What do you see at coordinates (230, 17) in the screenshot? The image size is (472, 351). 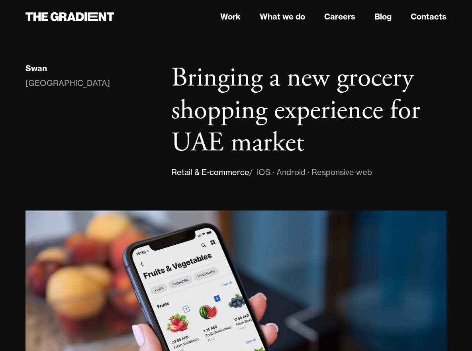 I see `a: Work` at bounding box center [230, 17].